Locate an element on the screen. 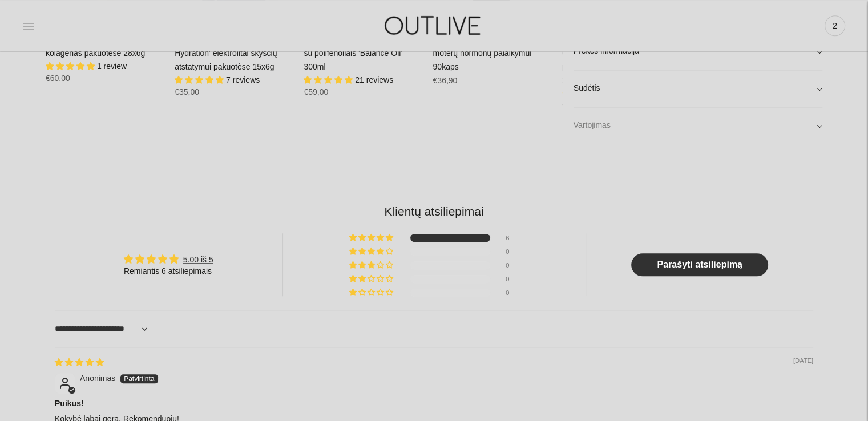  a: 2 is located at coordinates (836, 26).